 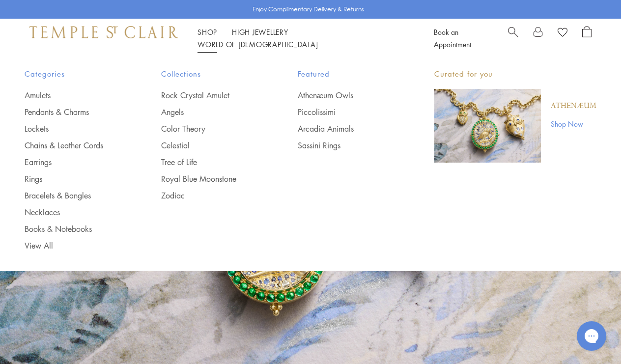 I want to click on a: Angels, so click(x=210, y=112).